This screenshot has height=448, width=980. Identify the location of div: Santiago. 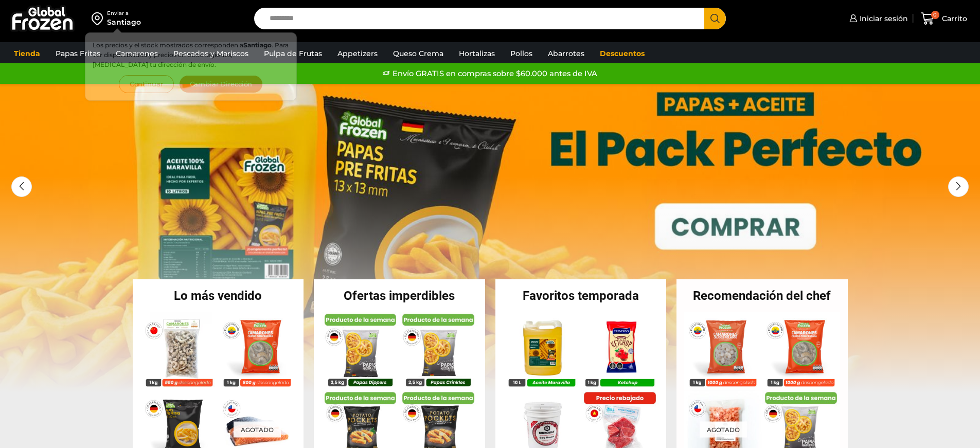
(124, 22).